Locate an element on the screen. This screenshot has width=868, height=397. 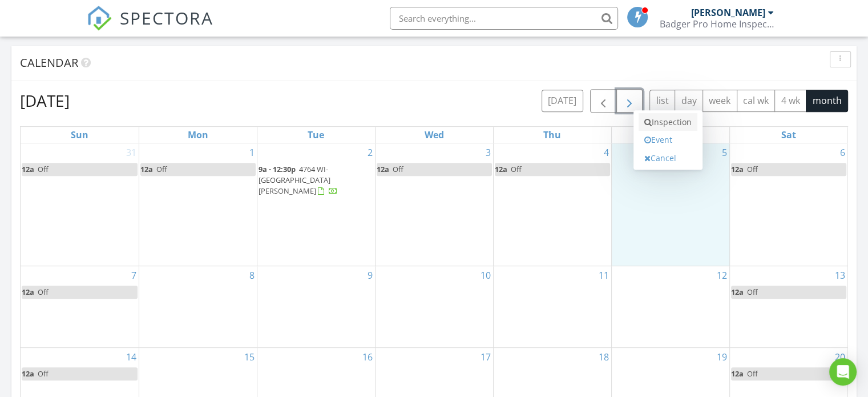
span: 9a - 12:30p is located at coordinates (277, 169).